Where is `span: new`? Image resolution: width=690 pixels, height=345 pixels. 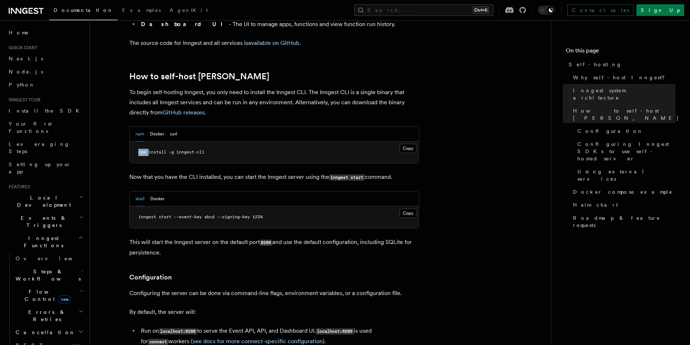 span: new is located at coordinates (64, 299).